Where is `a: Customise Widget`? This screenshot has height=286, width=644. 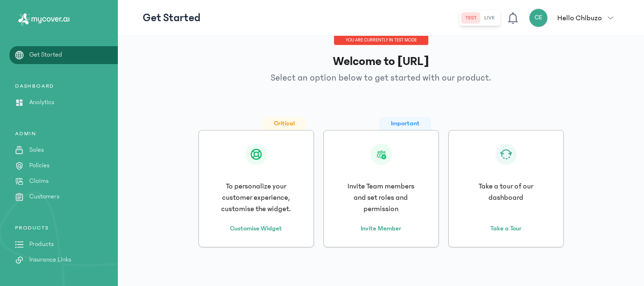
a: Customise Widget is located at coordinates (256, 229).